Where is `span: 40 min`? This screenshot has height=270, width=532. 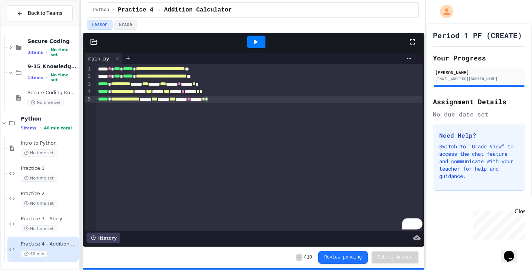 span: 40 min is located at coordinates (34, 254).